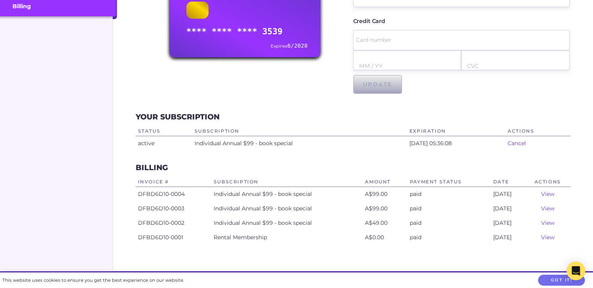 This screenshot has width=593, height=288. What do you see at coordinates (408, 66) in the screenshot?
I see `input: MM / YY` at bounding box center [408, 66].